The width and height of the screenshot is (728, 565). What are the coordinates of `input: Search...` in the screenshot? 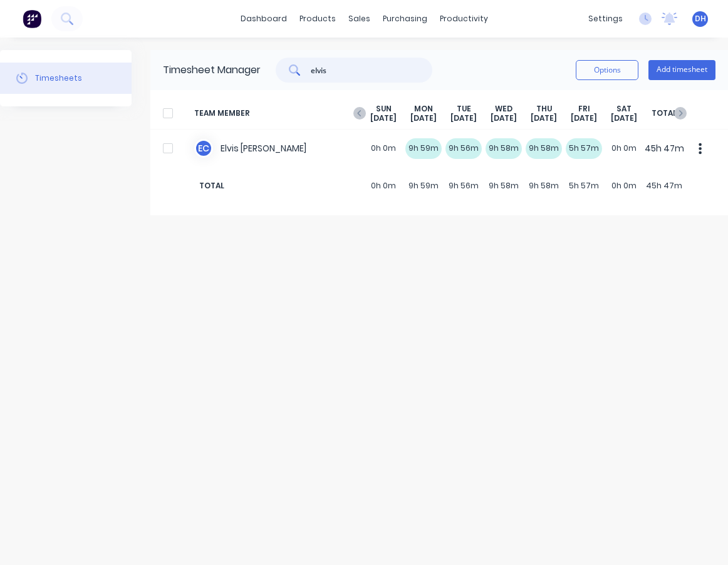 It's located at (372, 70).